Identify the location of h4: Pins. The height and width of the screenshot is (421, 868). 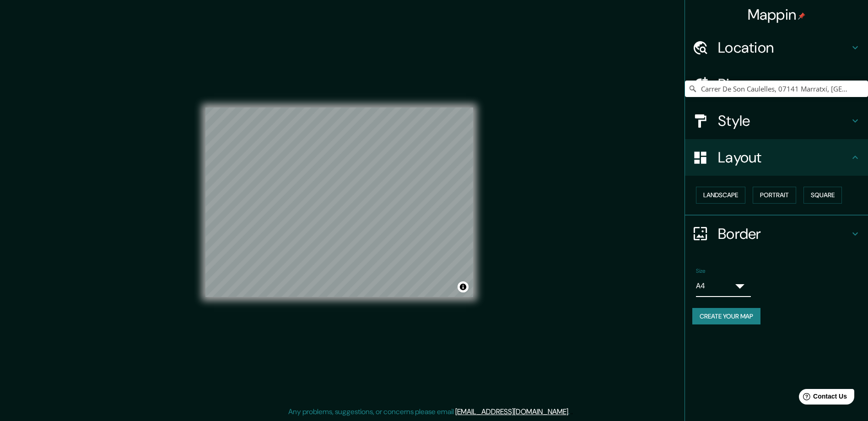
(784, 84).